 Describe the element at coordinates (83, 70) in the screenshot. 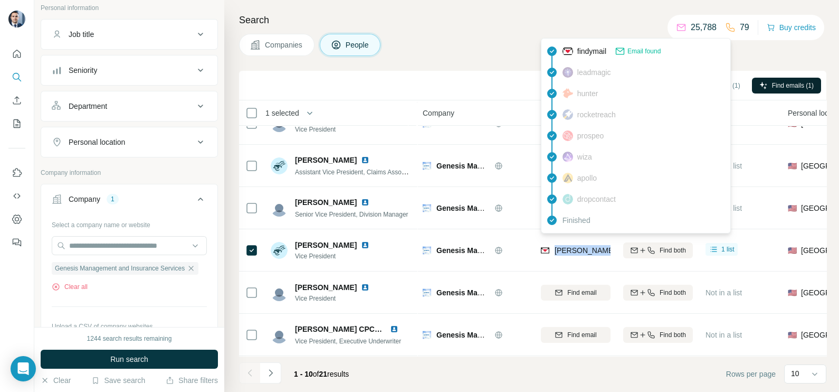

I see `div: Seniority` at that location.